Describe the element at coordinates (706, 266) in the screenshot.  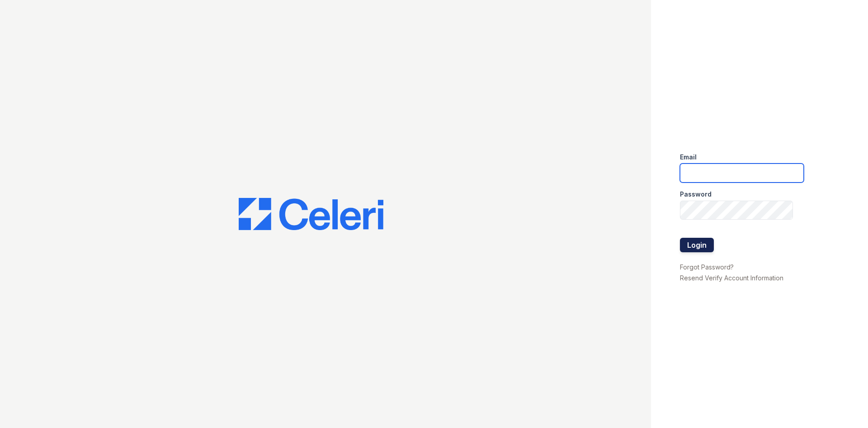
I see `a: Forgot Password?` at that location.